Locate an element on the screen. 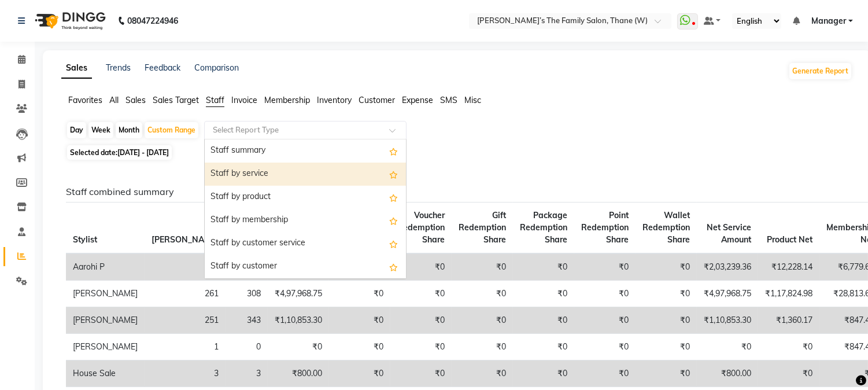 The image size is (868, 390). span: All is located at coordinates (114, 100).